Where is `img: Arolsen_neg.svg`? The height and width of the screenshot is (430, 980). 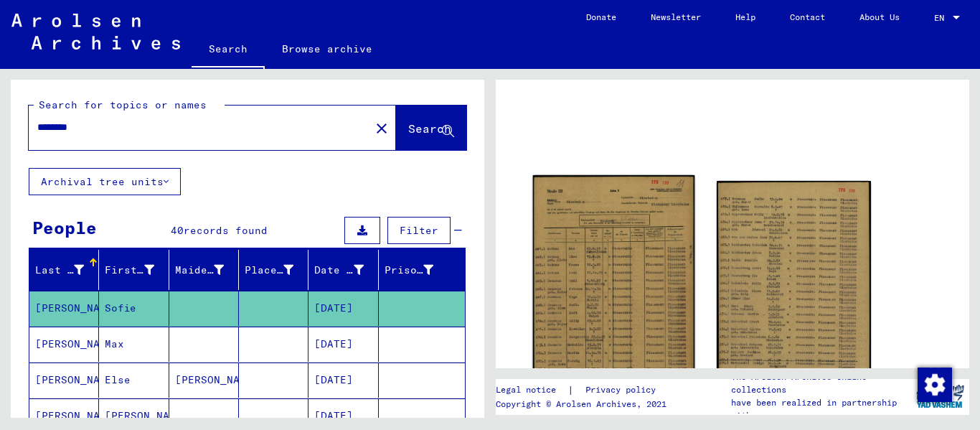
img: Arolsen_neg.svg is located at coordinates (95, 31).